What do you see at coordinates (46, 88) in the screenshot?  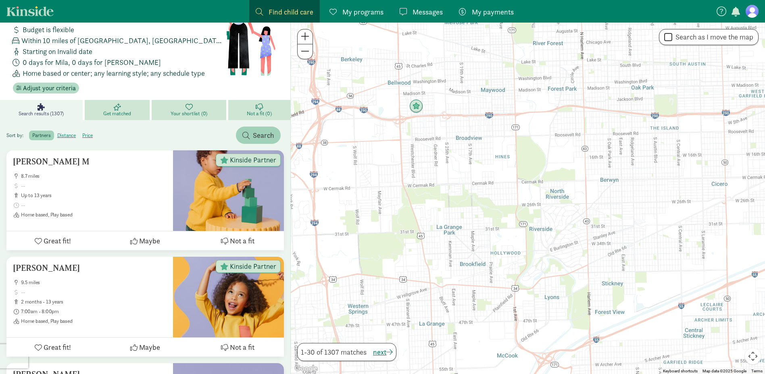 I see `button: Adjust your criteria` at bounding box center [46, 88].